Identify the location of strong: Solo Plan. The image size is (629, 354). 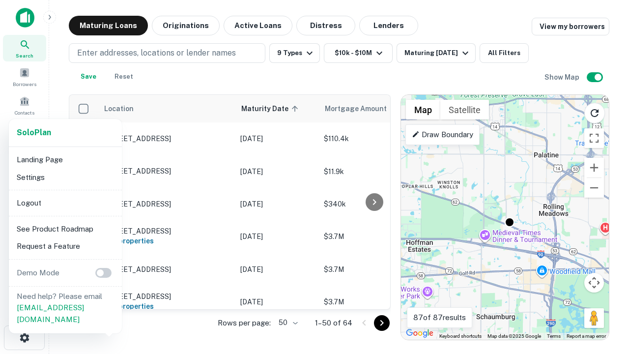
(34, 132).